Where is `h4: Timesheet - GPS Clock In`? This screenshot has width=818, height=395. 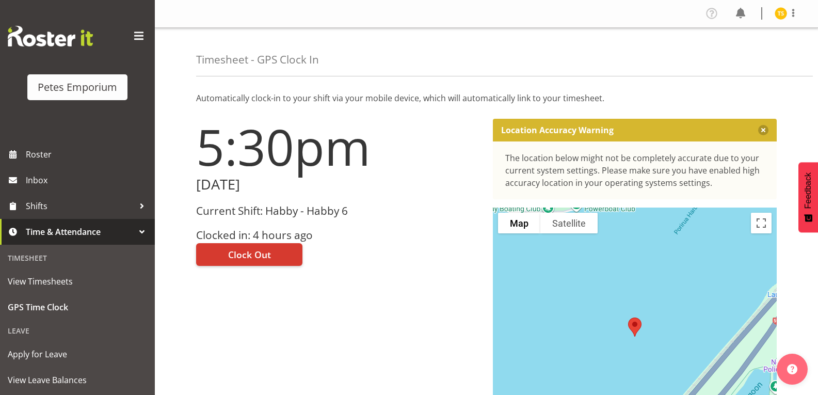
h4: Timesheet - GPS Clock In is located at coordinates (258, 59).